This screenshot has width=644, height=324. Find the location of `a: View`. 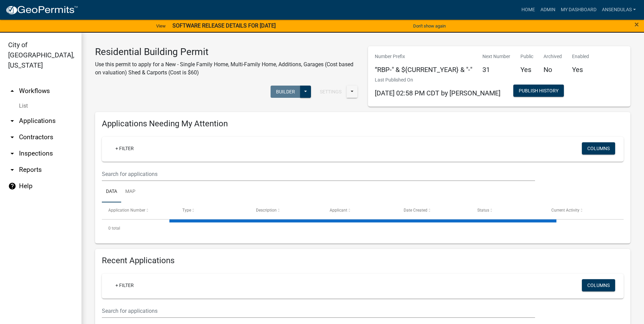

a: View is located at coordinates (161, 26).